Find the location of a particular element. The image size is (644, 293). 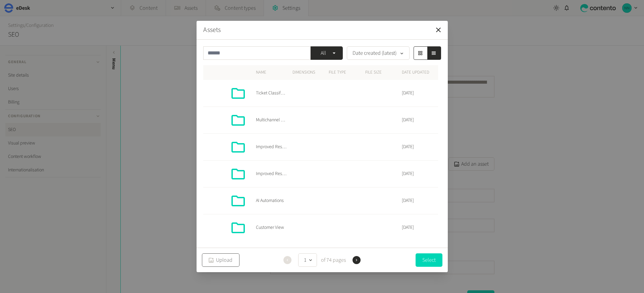

span: AI Automations is located at coordinates (272, 201).